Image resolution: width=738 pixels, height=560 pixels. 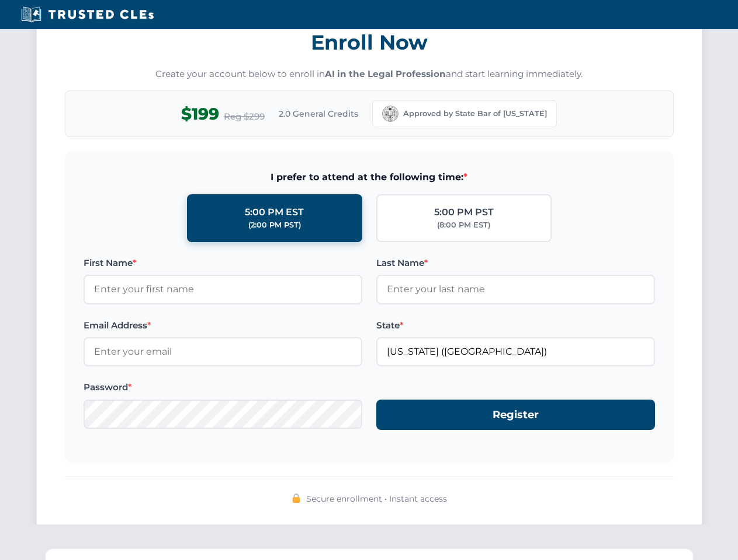 I want to click on h3: Enroll Now, so click(x=369, y=42).